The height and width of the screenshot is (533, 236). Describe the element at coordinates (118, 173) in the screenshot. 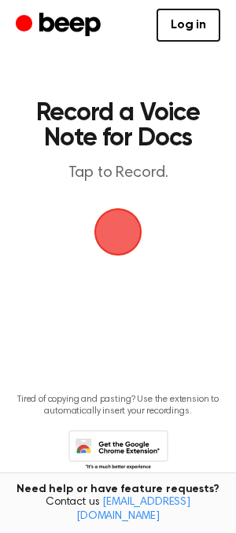

I see `p: Tap to Record.` at that location.